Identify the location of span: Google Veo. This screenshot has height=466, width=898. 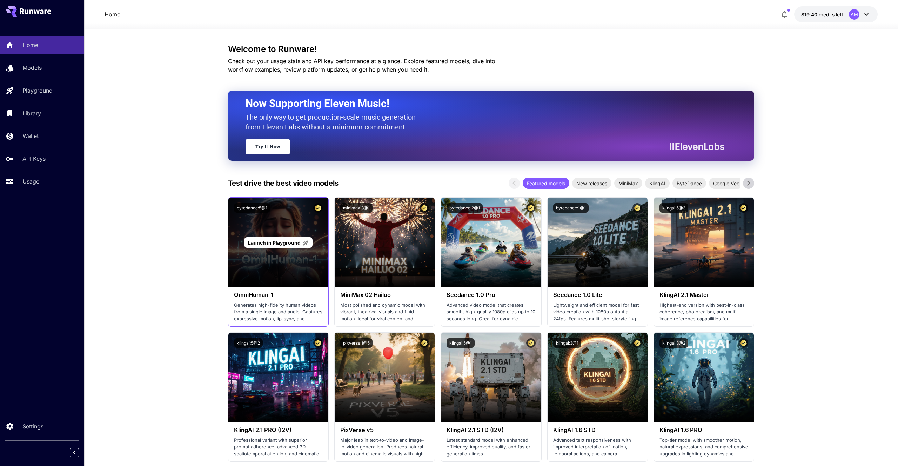
(727, 183).